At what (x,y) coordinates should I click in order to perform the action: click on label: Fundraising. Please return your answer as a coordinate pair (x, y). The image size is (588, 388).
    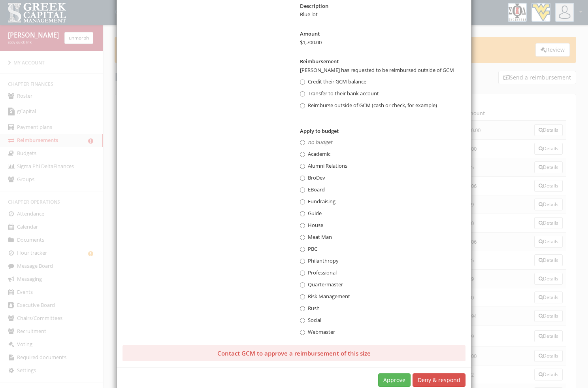
    Looking at the image, I should click on (318, 202).